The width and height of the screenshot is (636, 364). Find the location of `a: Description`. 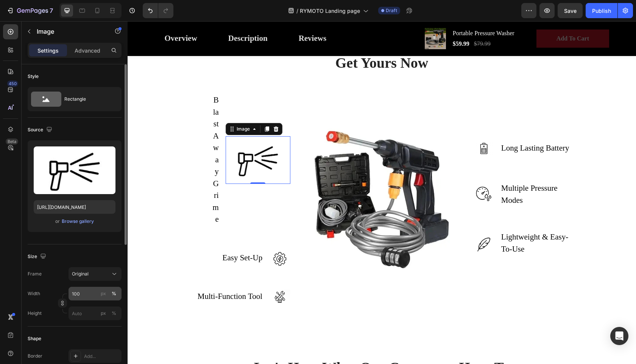

a: Description is located at coordinates (120, 18).